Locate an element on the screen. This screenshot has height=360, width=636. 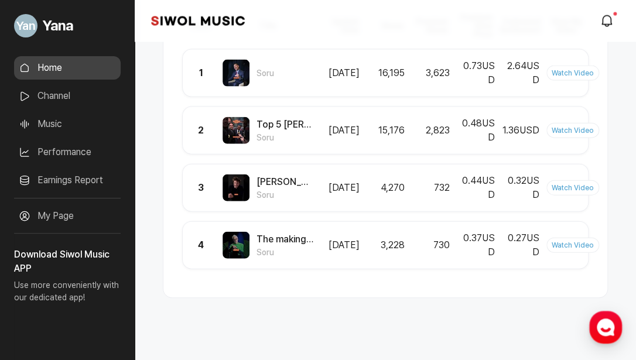
div: performance is located at coordinates (385, 145).